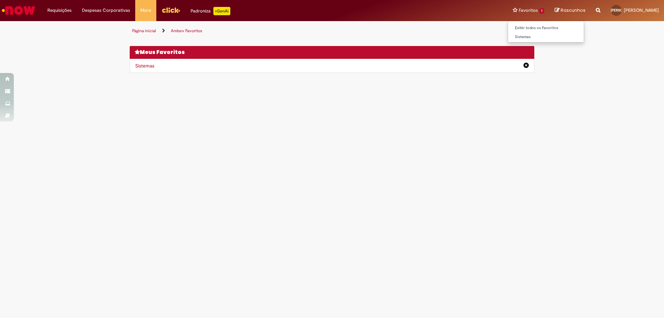 The image size is (664, 318). I want to click on img: click_logo_yellow_360x200.png, so click(171, 10).